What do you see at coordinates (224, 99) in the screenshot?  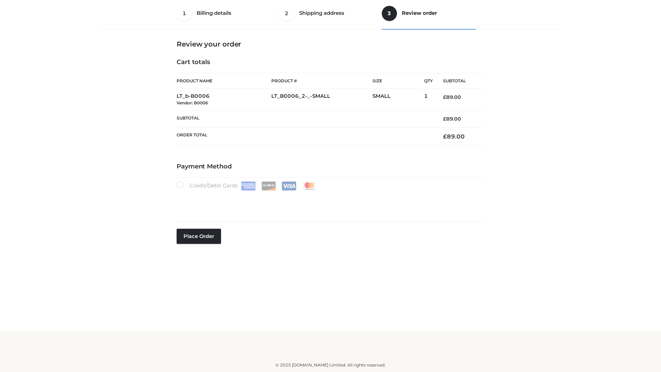 I see `td: LT_b-B0006` at bounding box center [224, 99].